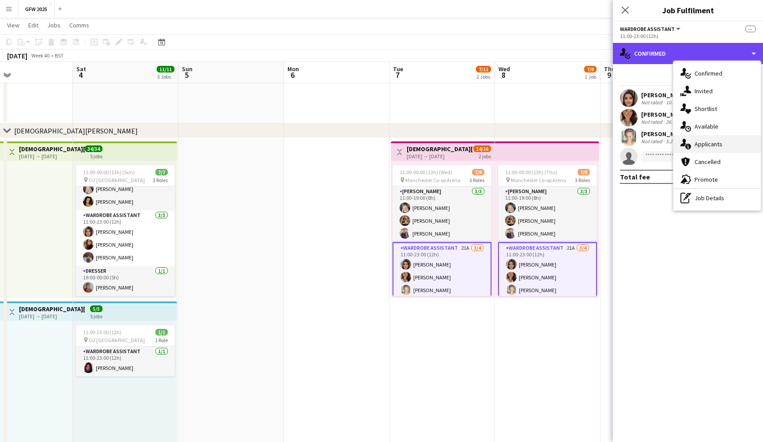 The height and width of the screenshot is (442, 763). Describe the element at coordinates (109, 172) in the screenshot. I see `span: 11:00-00:00 (13h) (Sun)` at that location.